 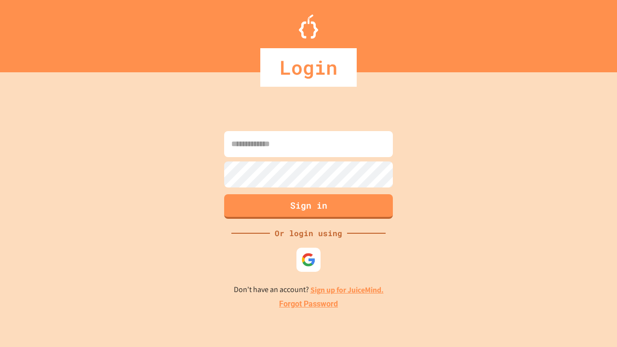 I want to click on img: google-icon.svg, so click(x=308, y=260).